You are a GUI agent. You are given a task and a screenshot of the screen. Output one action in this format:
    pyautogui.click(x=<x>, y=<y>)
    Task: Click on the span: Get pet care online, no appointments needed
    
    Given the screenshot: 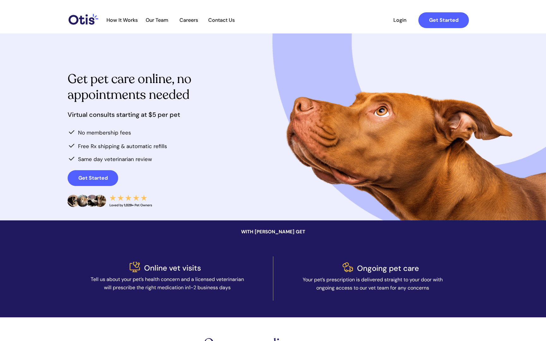 What is the action you would take?
    pyautogui.click(x=130, y=87)
    